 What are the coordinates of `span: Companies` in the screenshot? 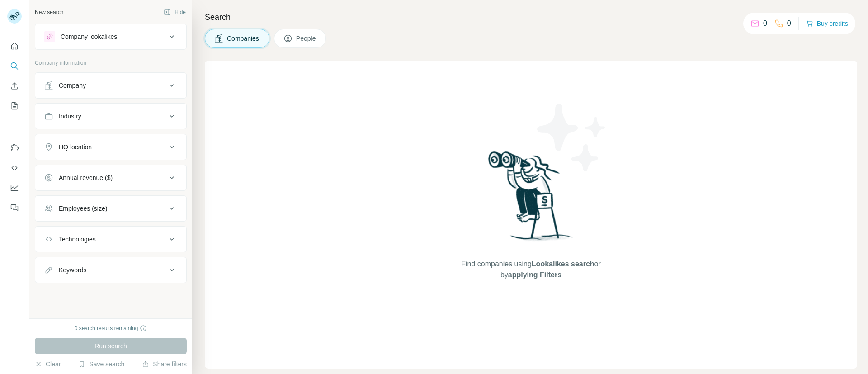 It's located at (243, 38).